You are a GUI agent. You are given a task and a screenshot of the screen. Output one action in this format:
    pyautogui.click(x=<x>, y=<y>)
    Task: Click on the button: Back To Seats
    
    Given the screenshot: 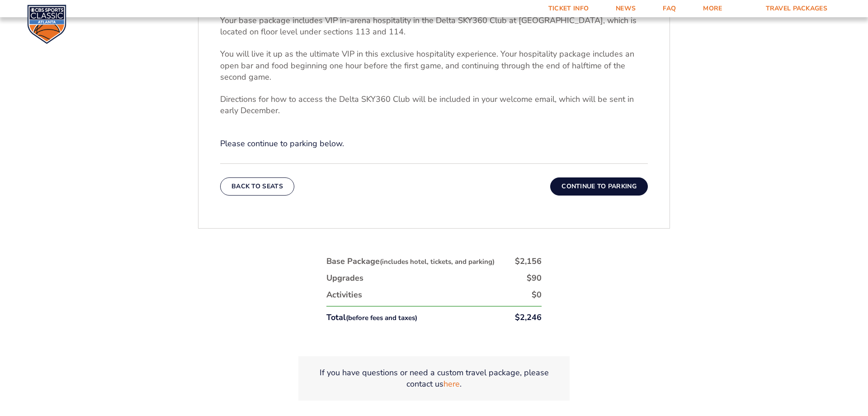 What is the action you would take?
    pyautogui.click(x=258, y=187)
    